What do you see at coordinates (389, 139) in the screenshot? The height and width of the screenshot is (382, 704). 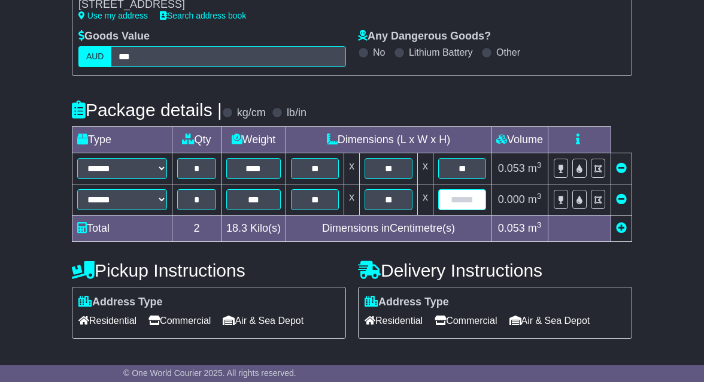 I see `td: Dimensions (L x W x H)` at bounding box center [389, 139].